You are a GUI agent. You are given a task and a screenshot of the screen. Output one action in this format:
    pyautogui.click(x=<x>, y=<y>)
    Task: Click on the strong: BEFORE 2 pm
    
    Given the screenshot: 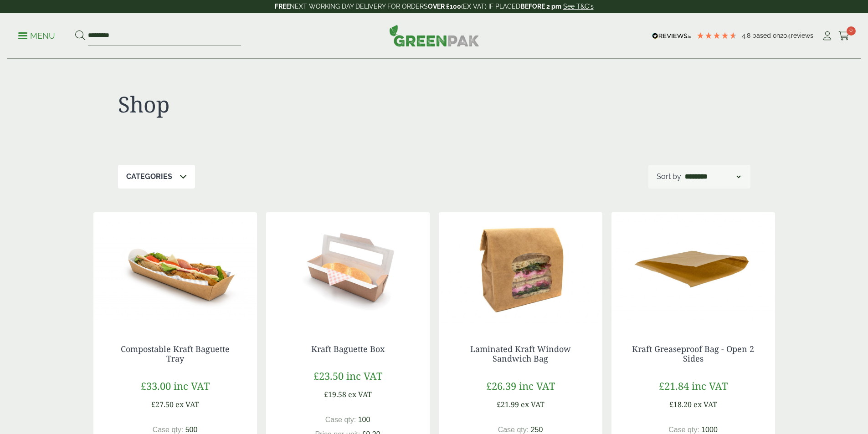 What is the action you would take?
    pyautogui.click(x=541, y=6)
    